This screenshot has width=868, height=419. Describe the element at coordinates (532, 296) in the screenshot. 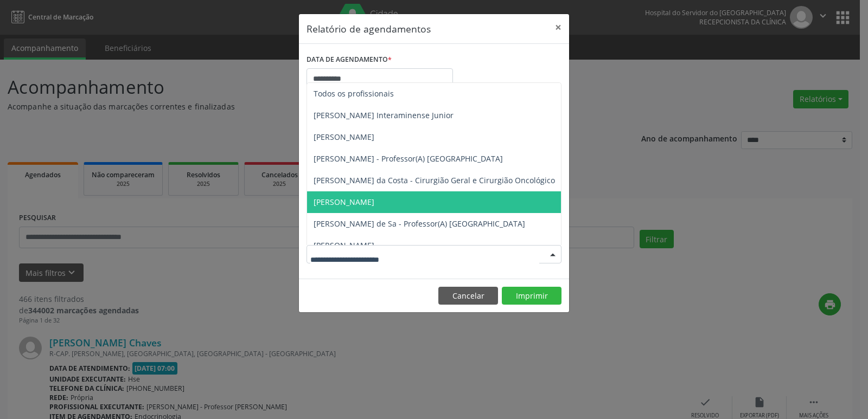

I see `button: Imprimir` at that location.